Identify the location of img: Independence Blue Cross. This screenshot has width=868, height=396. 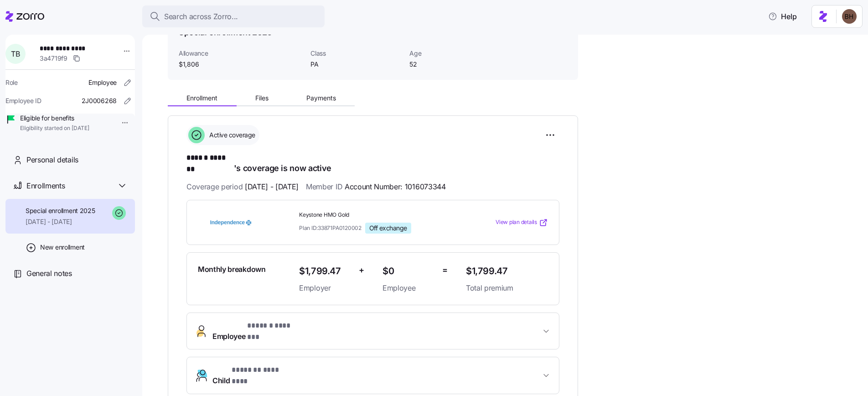
(231, 223).